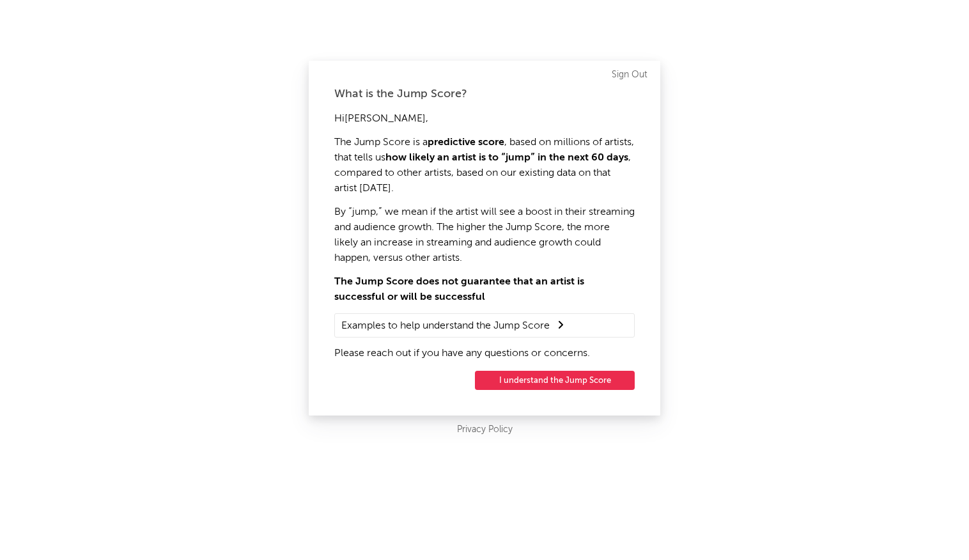 The width and height of the screenshot is (969, 560). What do you see at coordinates (484, 429) in the screenshot?
I see `a: Privacy Policy` at bounding box center [484, 429].